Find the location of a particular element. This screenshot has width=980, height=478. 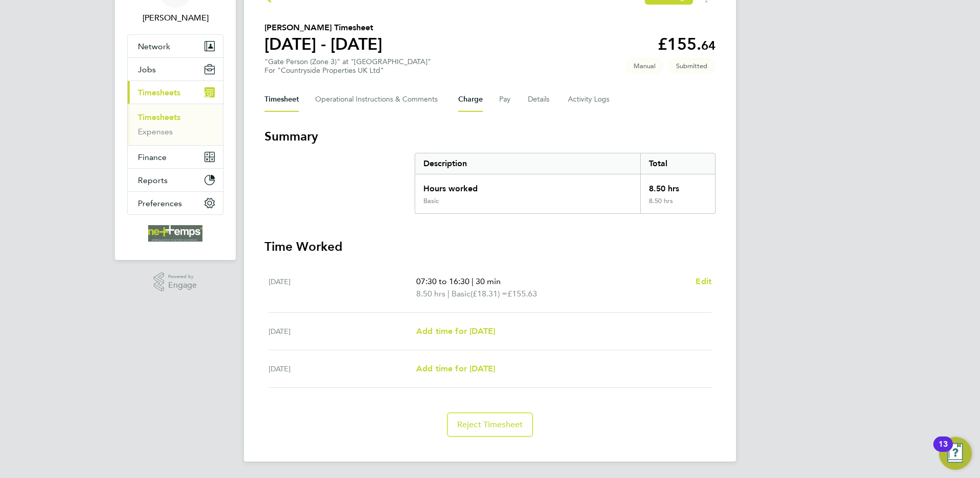

span: (£18.31) = is located at coordinates (489, 294).